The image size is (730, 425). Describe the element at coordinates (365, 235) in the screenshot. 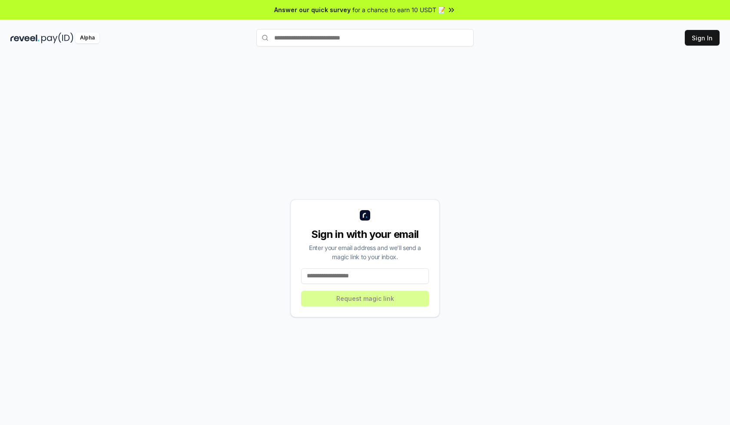

I see `div: Sign in with your email` at that location.